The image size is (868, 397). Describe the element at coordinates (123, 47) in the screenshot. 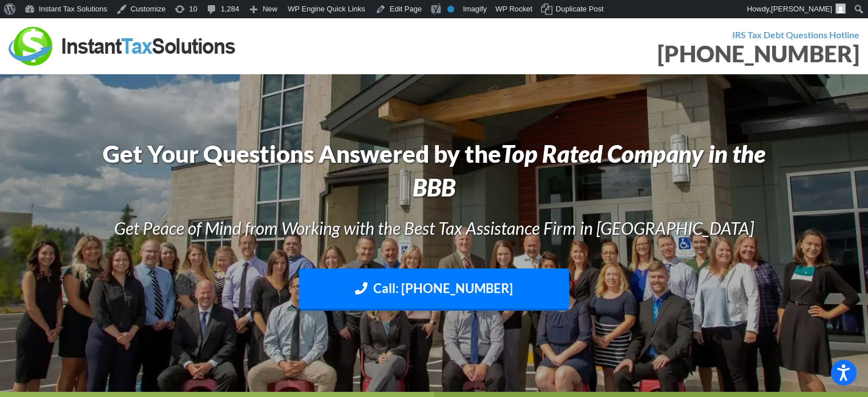

I see `img: Instant Tax Solutions Logo` at that location.